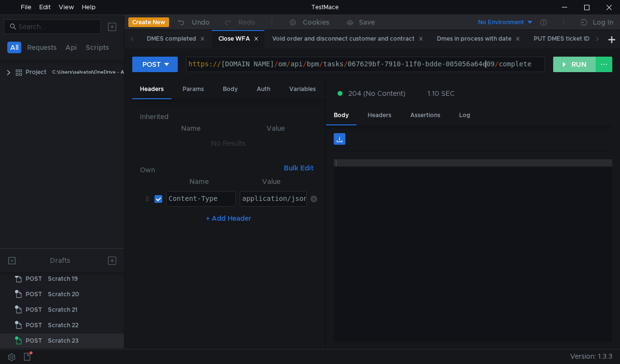 This screenshot has height=364, width=620. Describe the element at coordinates (603, 22) in the screenshot. I see `div: Log In` at that location.